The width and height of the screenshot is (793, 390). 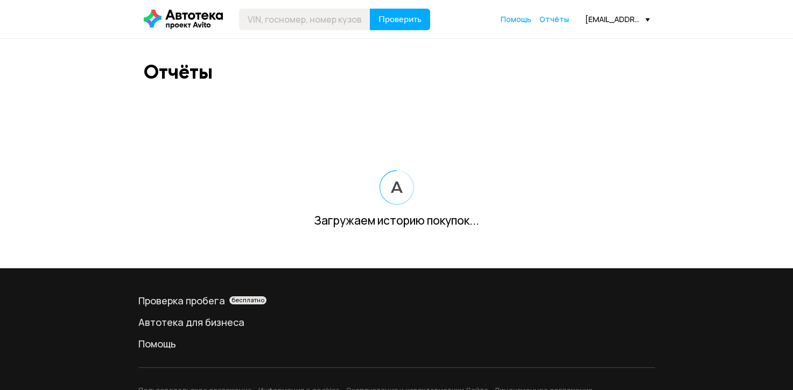 I want to click on span: Помощь, so click(x=516, y=19).